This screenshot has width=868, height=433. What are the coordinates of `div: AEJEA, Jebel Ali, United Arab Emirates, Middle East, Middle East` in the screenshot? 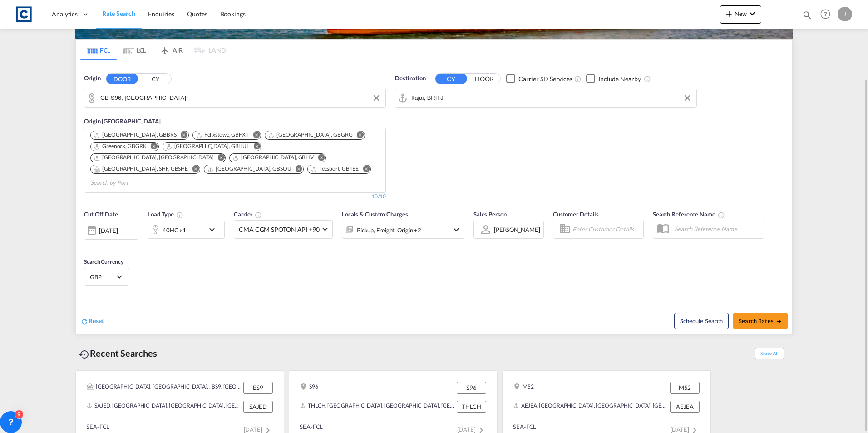 It's located at (590, 407).